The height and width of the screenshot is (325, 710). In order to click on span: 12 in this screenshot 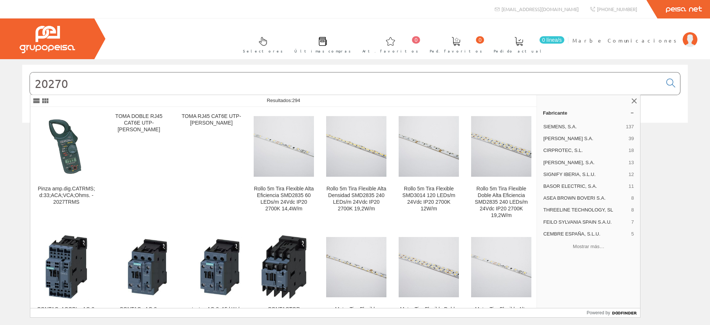, I will do `click(631, 174)`.